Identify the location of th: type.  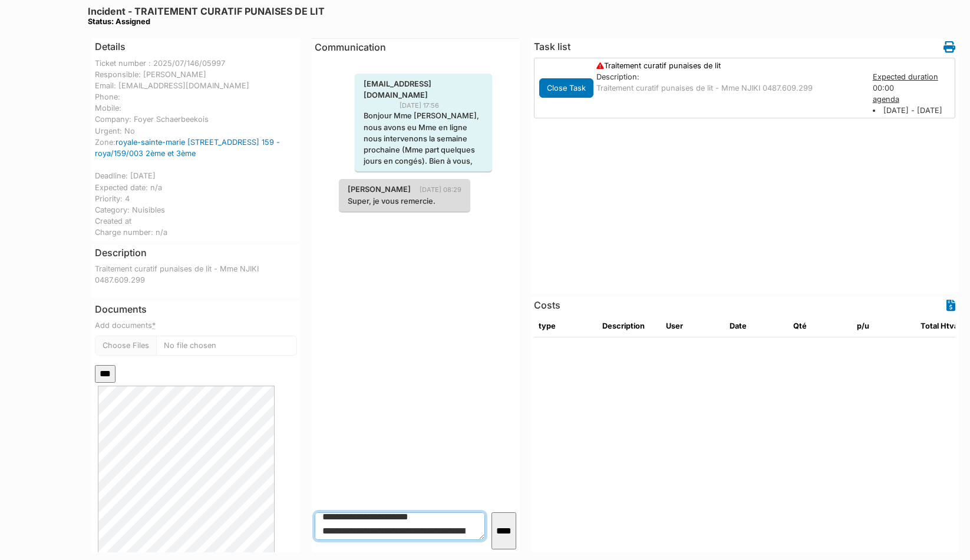
(565, 327).